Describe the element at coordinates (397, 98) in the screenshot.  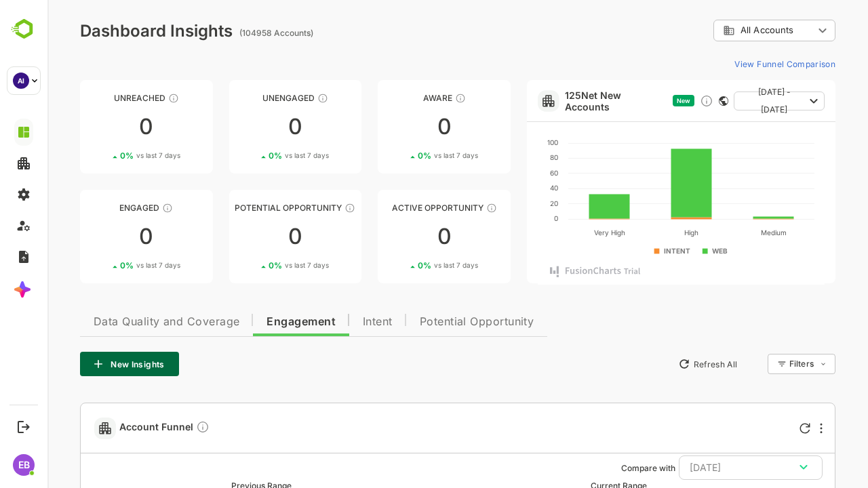
I see `div: Aware` at that location.